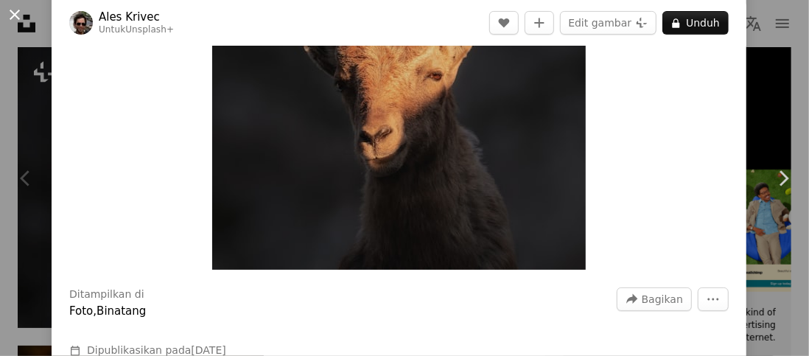 This screenshot has width=809, height=356. I want to click on button: Tindakan Lainnya, so click(713, 299).